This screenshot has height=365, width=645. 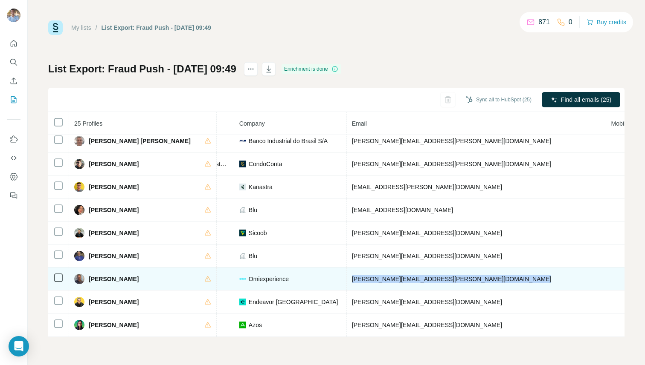 I want to click on span: Omiexperience, so click(x=269, y=279).